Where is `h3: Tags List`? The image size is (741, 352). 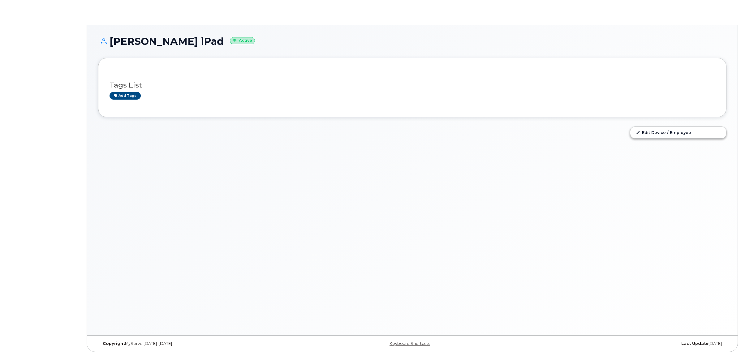 h3: Tags List is located at coordinates (412, 85).